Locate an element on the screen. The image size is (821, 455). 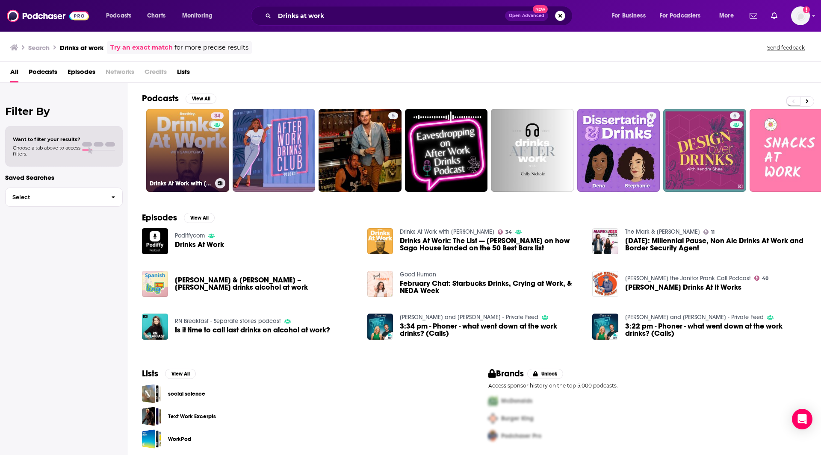
div: Open Intercom Messenger is located at coordinates (802, 419).